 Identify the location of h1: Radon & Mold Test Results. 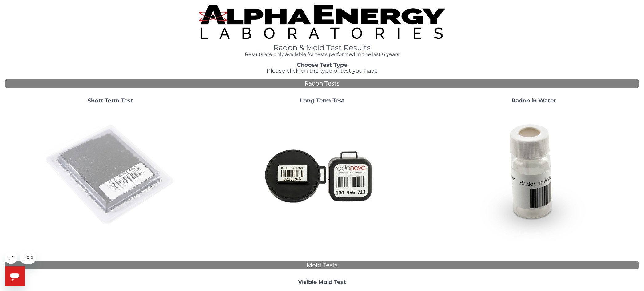
(322, 47).